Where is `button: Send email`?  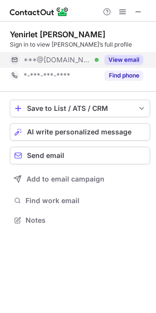
button: Send email is located at coordinates (80, 155).